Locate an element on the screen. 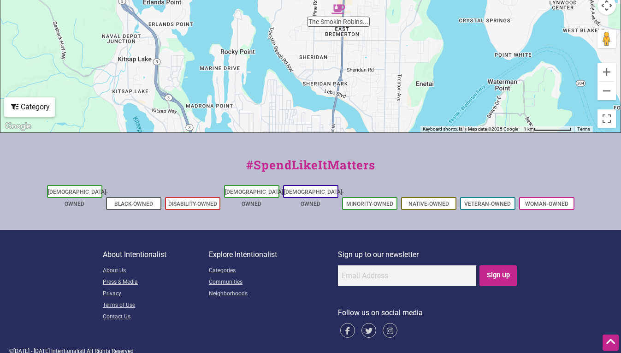 The height and width of the screenshot is (353, 621). a: Terms of Use is located at coordinates (156, 305).